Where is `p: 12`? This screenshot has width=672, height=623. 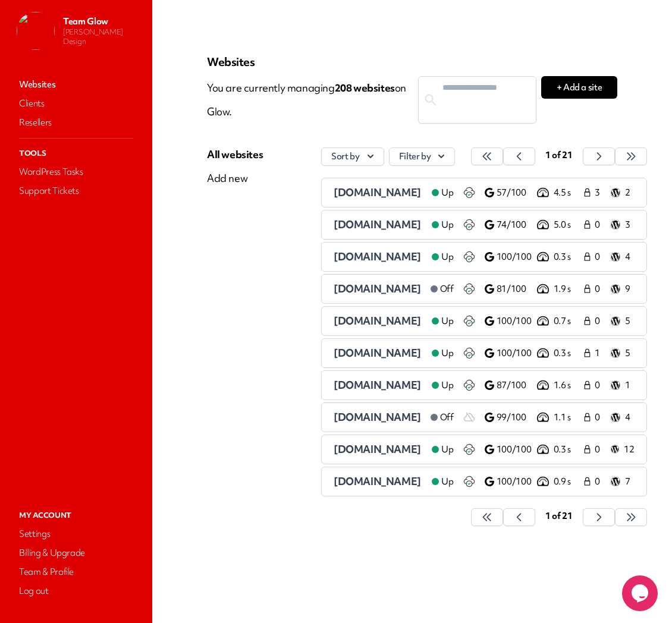 p: 12 is located at coordinates (628, 449).